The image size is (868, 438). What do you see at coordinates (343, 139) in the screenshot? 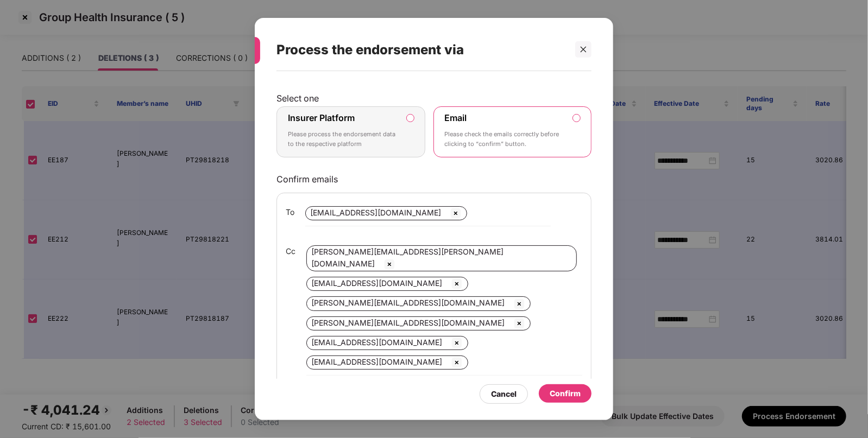
I see `p: Please process the endorsement data to the respective platform` at bounding box center [343, 139].